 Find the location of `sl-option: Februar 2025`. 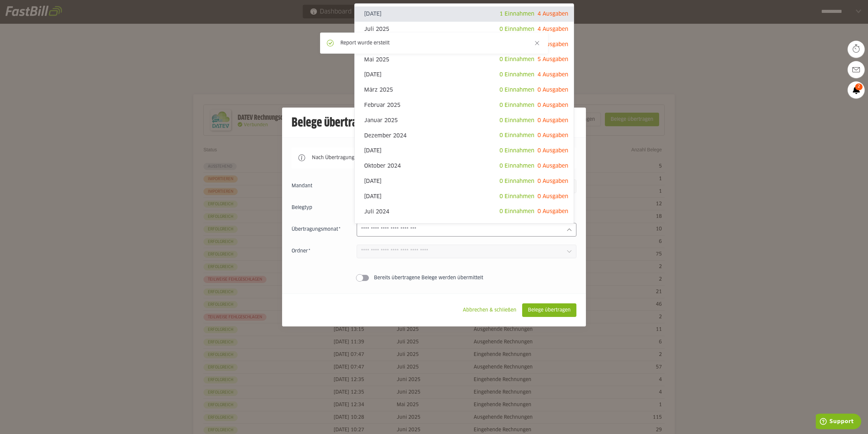

sl-option: Februar 2025 is located at coordinates (464, 105).